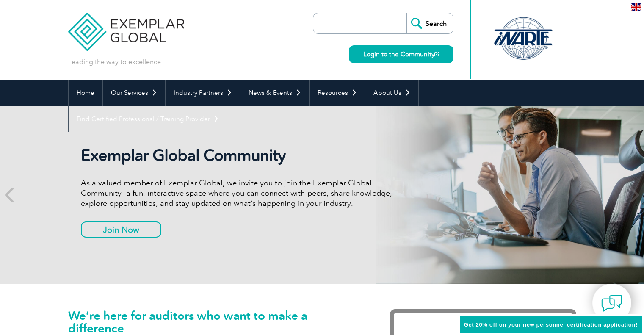 Image resolution: width=644 pixels, height=335 pixels. I want to click on a: News & Events, so click(275, 93).